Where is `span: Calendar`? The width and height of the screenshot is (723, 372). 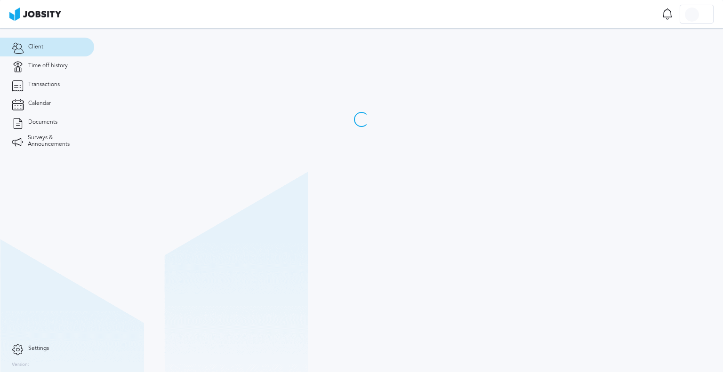
span: Calendar is located at coordinates (40, 104).